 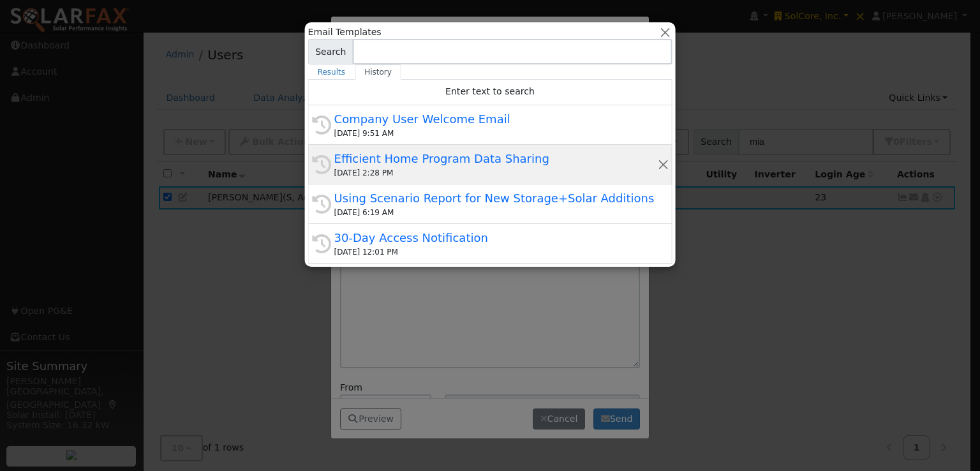 I want to click on span: Search, so click(x=331, y=52).